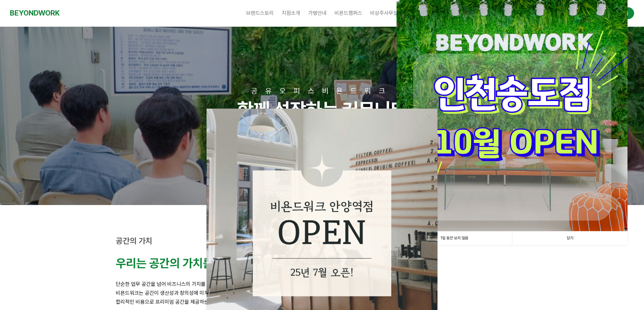  I want to click on a: 가맹안내, so click(317, 13).